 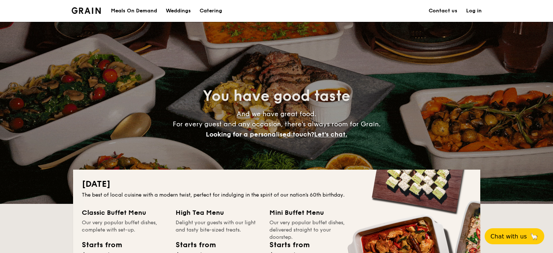 What do you see at coordinates (218, 226) in the screenshot?
I see `div: Delight your guests with our light and tasty bite-sized treats.` at bounding box center [218, 226].